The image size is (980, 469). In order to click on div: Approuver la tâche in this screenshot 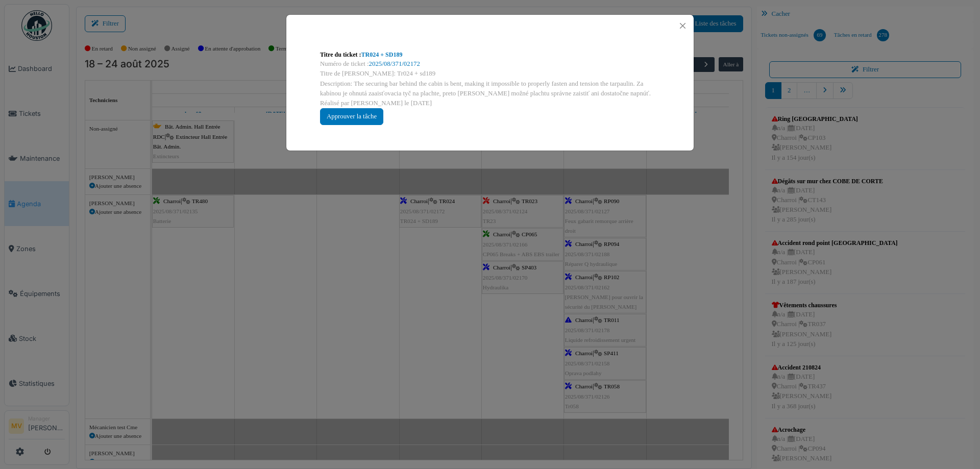, I will do `click(351, 116)`.